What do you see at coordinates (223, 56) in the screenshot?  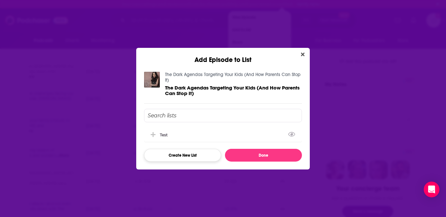 I see `div: Add Episode to List` at bounding box center [223, 56].